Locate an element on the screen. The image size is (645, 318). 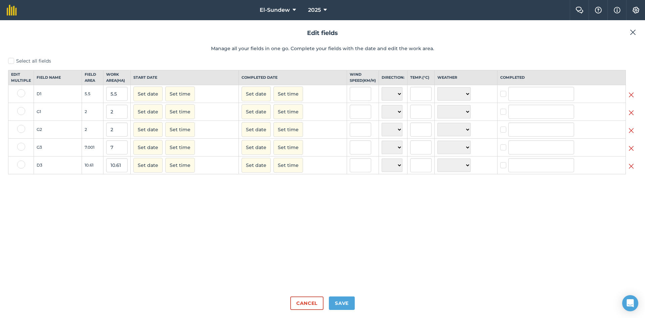
td: G2 is located at coordinates (58, 129).